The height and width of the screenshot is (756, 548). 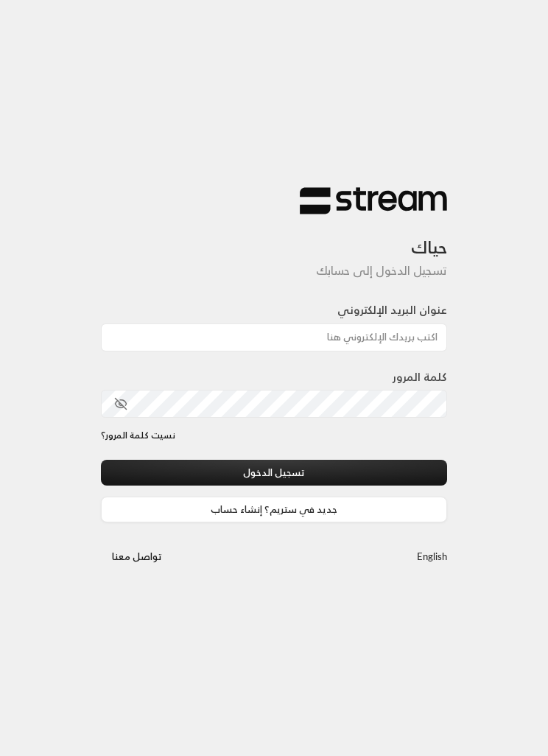 I want to click on a: جديد في ستريم؟ إنشاء حساب, so click(x=274, y=510).